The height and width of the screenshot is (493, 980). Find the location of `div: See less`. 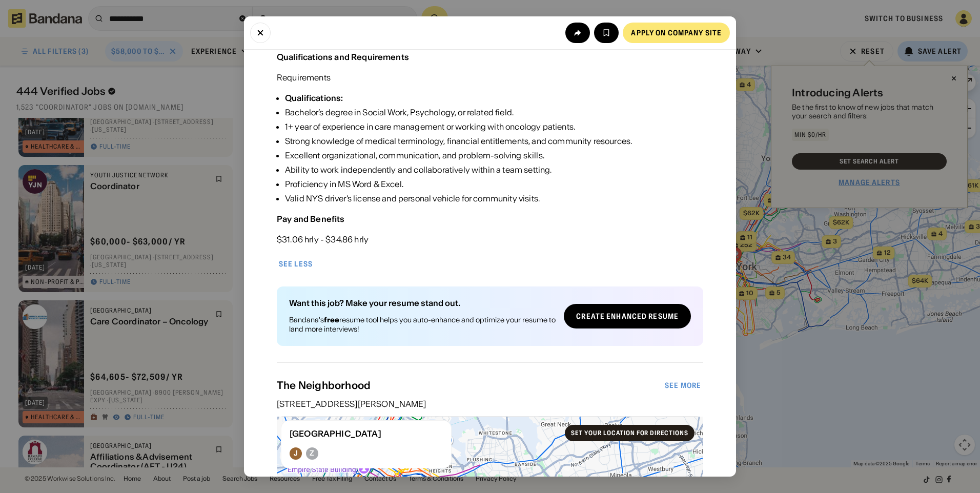

div: See less is located at coordinates (296, 264).